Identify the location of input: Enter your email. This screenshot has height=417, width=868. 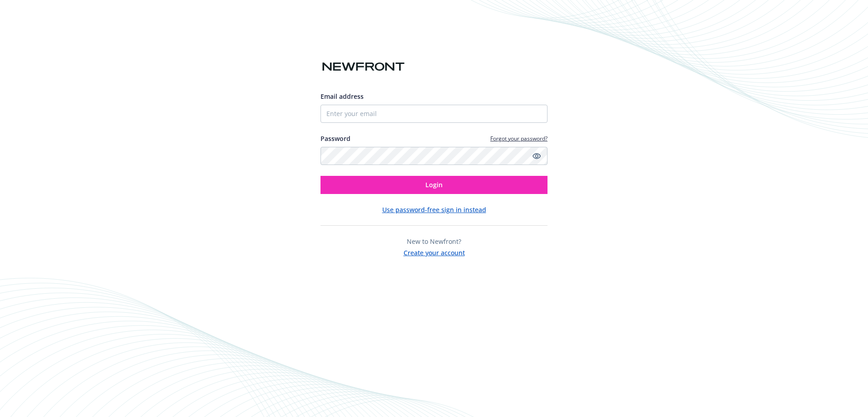
(434, 114).